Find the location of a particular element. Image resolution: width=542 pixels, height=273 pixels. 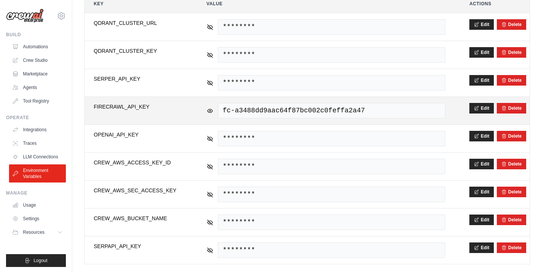

div: Chat Widget is located at coordinates (523, 254).